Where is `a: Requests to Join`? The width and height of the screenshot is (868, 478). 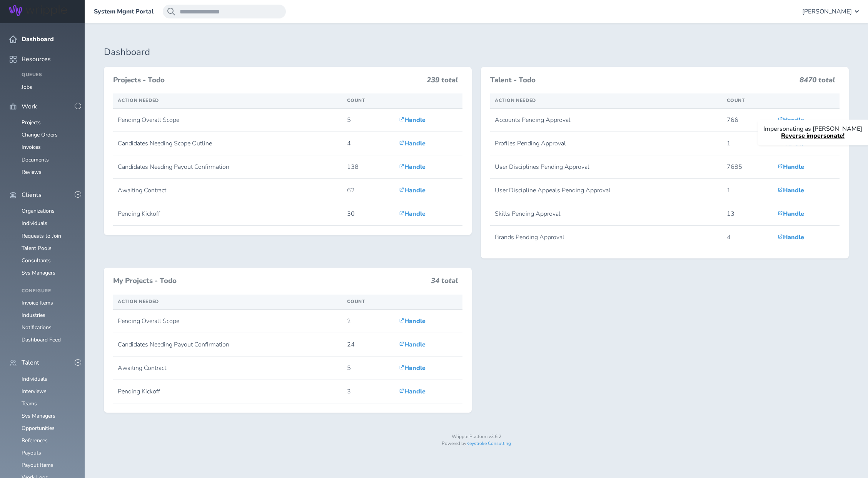 a: Requests to Join is located at coordinates (41, 236).